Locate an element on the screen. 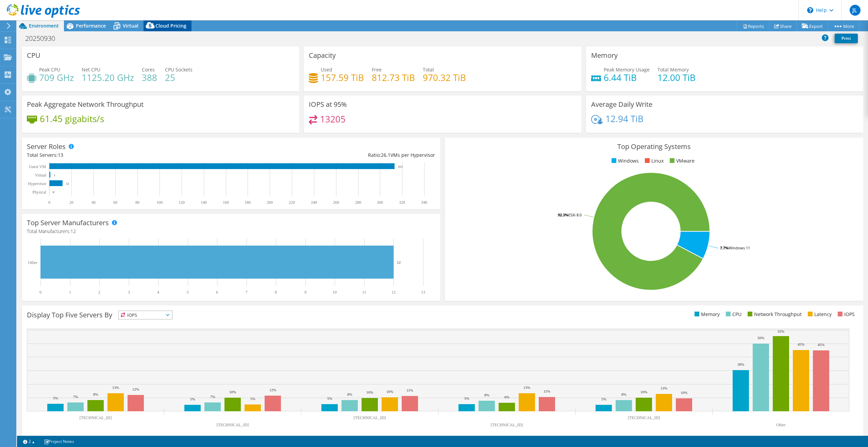 Image resolution: width=868 pixels, height=447 pixels. a: Share is located at coordinates (783, 26).